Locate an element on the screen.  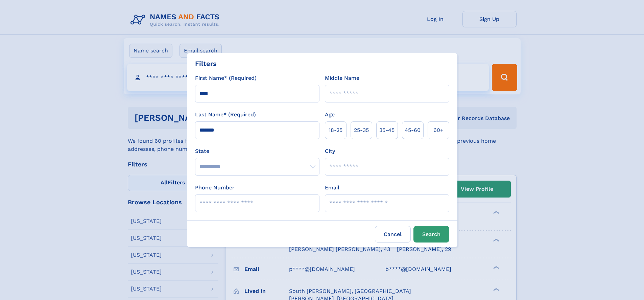
label: Phone Number is located at coordinates (215, 188).